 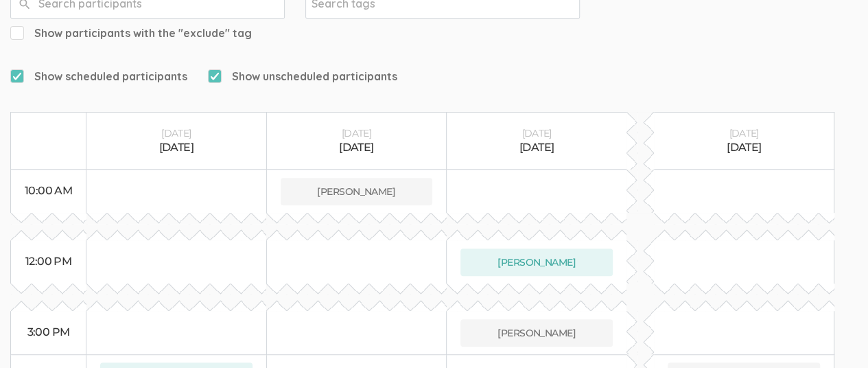 I want to click on div: 12:00 PM, so click(x=48, y=261).